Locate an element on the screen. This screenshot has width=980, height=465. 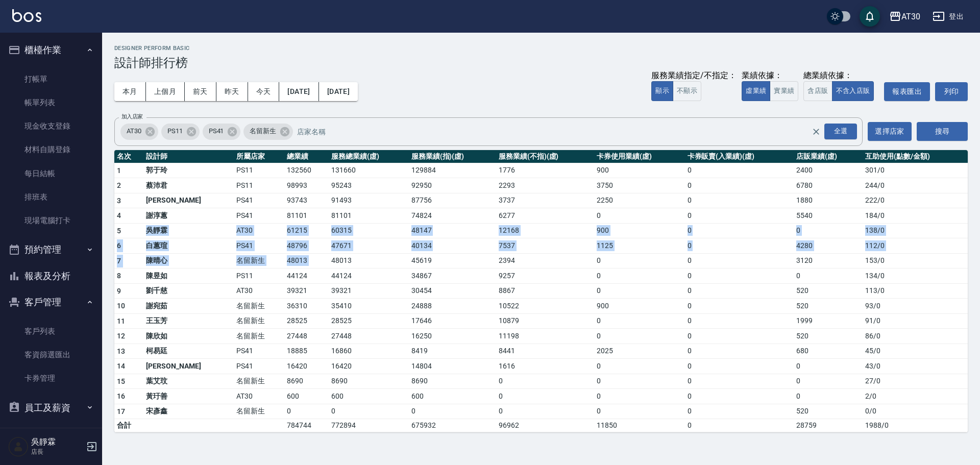
button: save is located at coordinates (869, 17).